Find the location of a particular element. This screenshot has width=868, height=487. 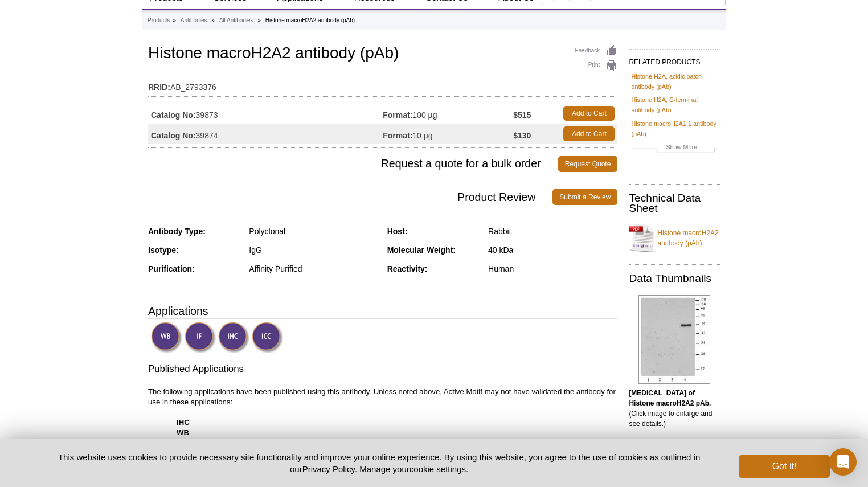

div: Polyclonal is located at coordinates (313, 231).